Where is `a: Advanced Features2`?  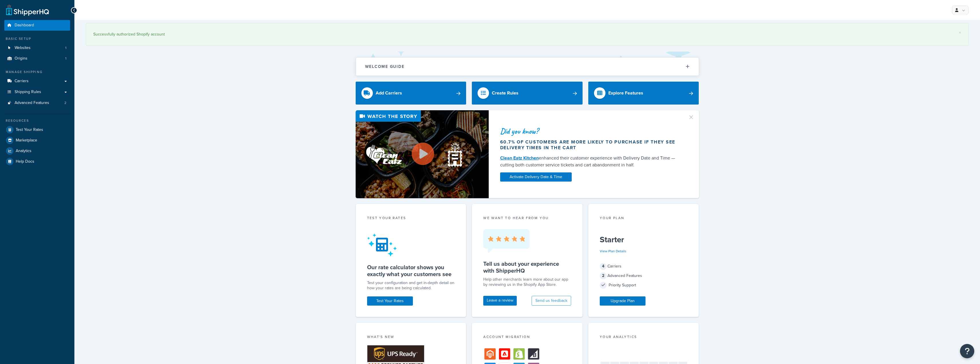 a: Advanced Features2 is located at coordinates (37, 103).